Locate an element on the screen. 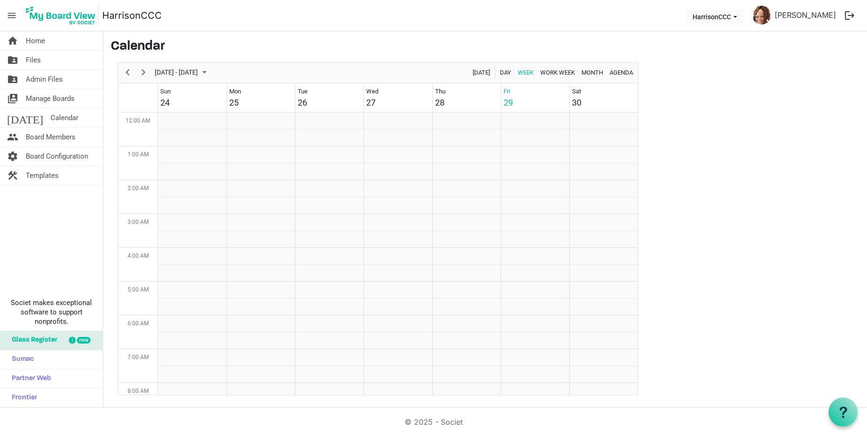 The image size is (867, 436). img: My Board View Logo is located at coordinates (61, 15).